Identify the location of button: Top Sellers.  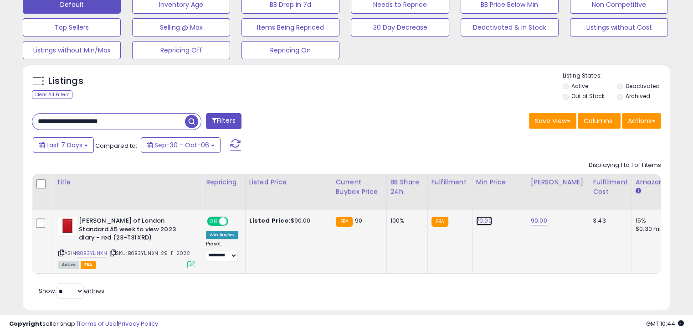
(72, 27).